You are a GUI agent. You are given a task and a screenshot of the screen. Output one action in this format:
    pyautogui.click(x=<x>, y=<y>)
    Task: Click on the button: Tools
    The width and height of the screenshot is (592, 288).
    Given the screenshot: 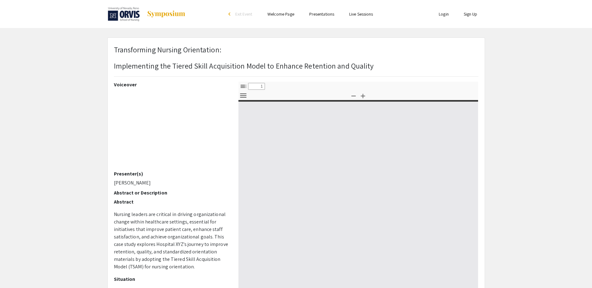 What is the action you would take?
    pyautogui.click(x=243, y=96)
    